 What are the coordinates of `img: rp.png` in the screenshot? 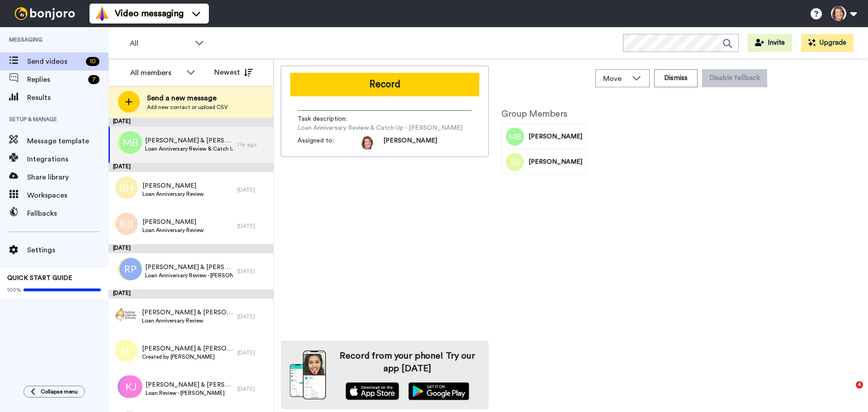 It's located at (131, 269).